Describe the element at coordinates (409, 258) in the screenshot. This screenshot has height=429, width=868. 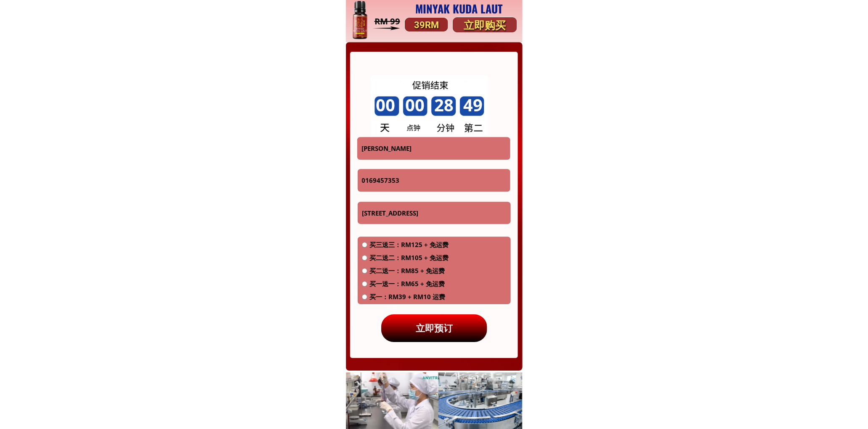
I see `span: 买二送二：RM105 + 免运费` at that location.